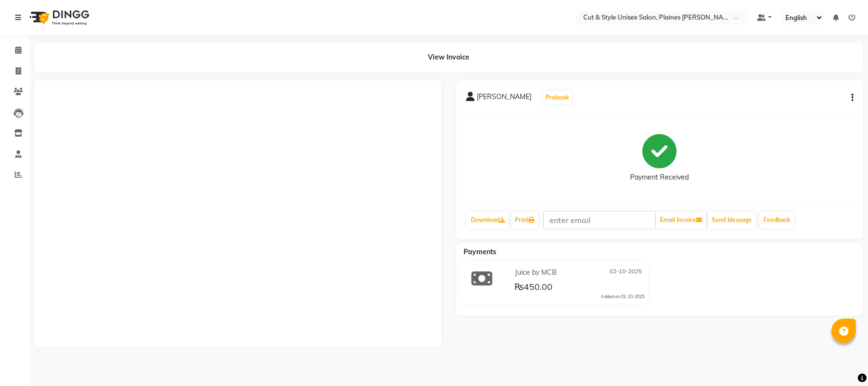 The image size is (868, 386). I want to click on div: Payment Received, so click(659, 178).